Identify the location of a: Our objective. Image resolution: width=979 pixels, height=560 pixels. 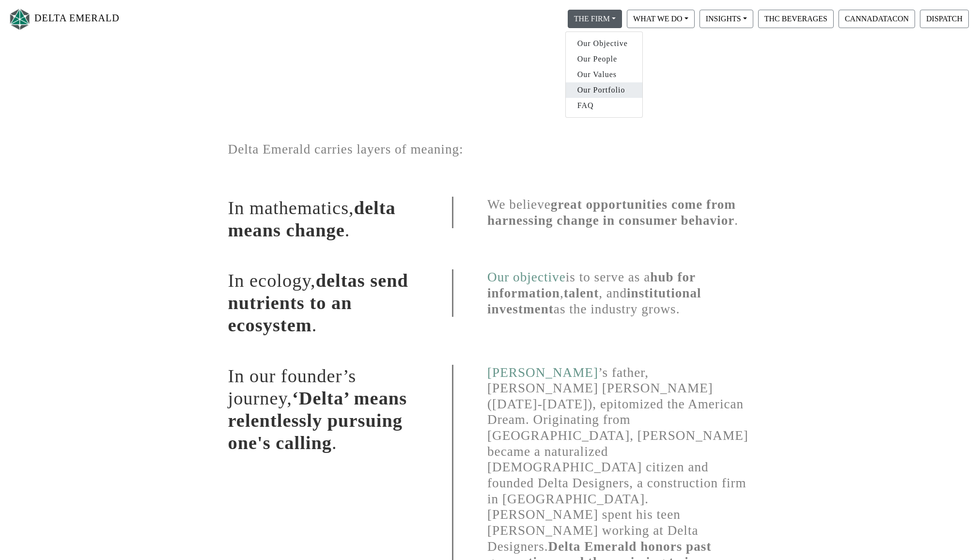
(527, 277).